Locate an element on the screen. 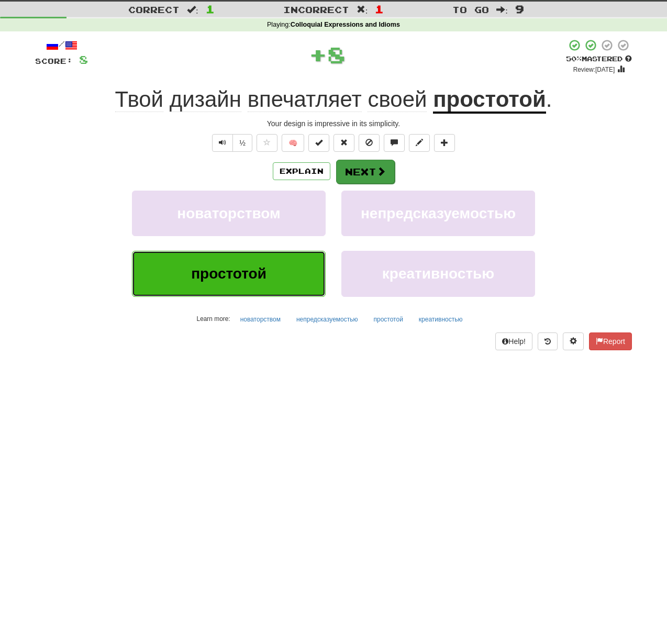 This screenshot has width=667, height=644. div: Text-to-speech controls is located at coordinates (231, 143).